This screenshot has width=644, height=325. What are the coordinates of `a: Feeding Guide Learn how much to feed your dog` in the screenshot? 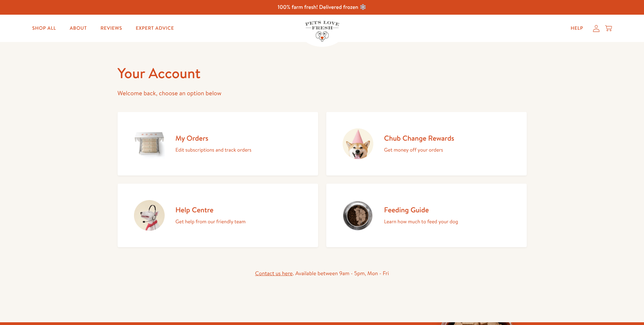 It's located at (426, 215).